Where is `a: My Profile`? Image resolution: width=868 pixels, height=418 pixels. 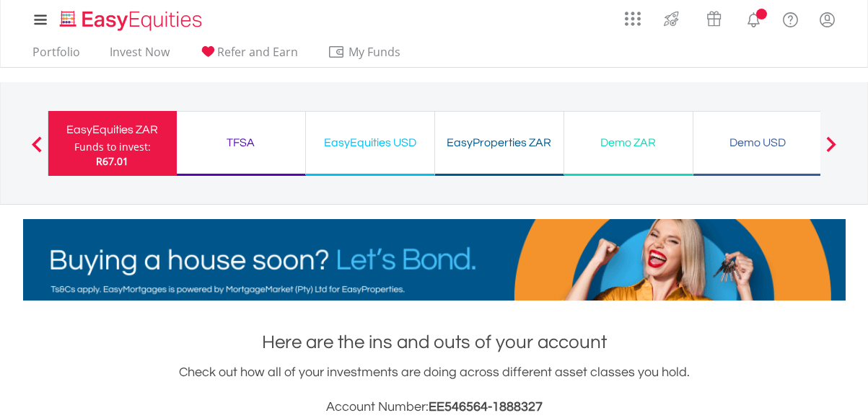 a: My Profile is located at coordinates (827, 20).